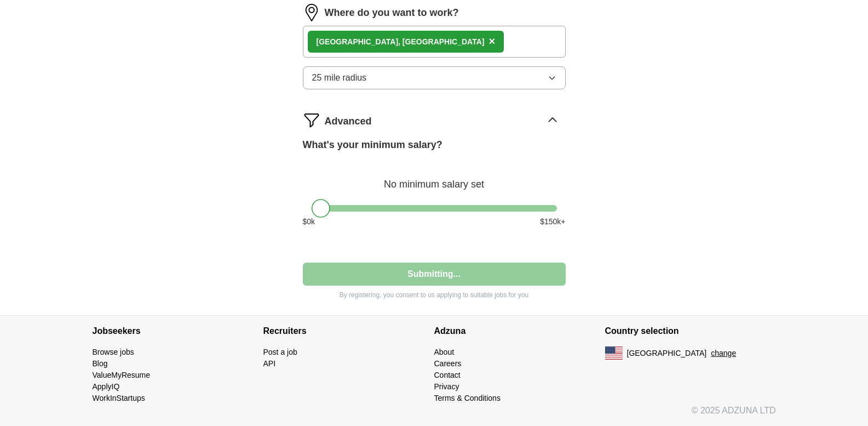 The height and width of the screenshot is (426, 868). Describe the element at coordinates (100, 363) in the screenshot. I see `a: Blog` at that location.